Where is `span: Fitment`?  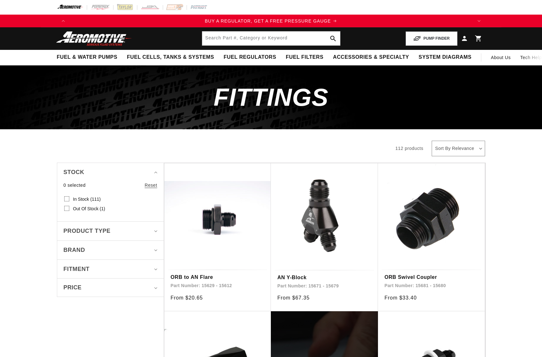
span: Fitment is located at coordinates (77, 269).